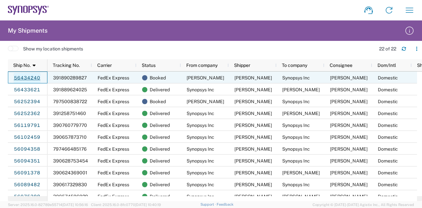 Image resolution: width=422 pixels, height=208 pixels. I want to click on span: 390628753454, so click(71, 161).